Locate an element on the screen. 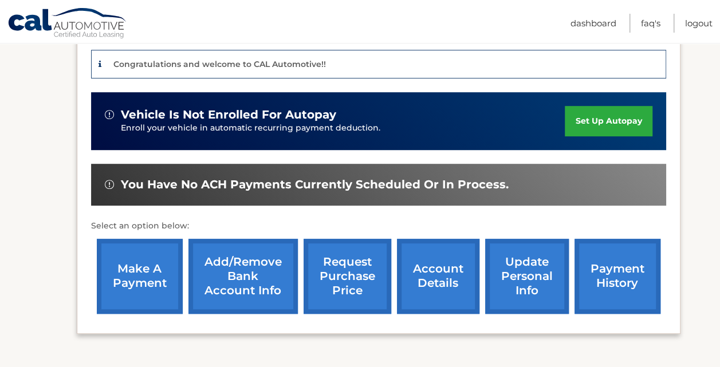 The image size is (720, 367). a: Dashboard is located at coordinates (594, 23).